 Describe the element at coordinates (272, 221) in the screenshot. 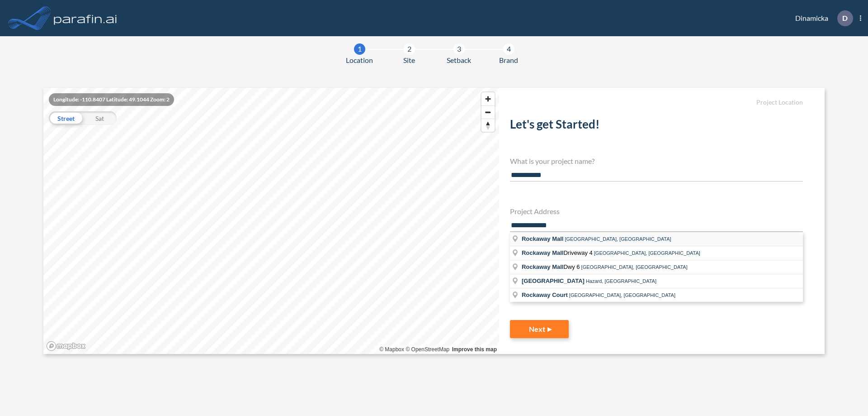

I see `canvas: Map` at that location.